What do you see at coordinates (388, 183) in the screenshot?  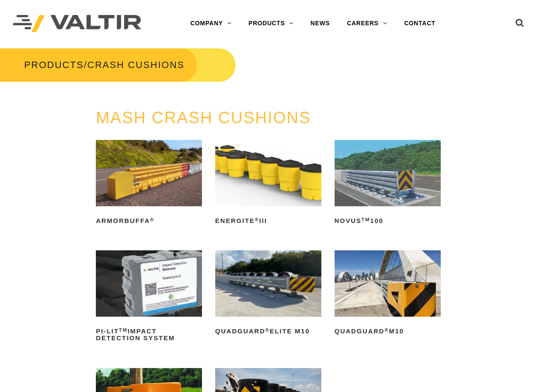 I see `a: NOVUSTM100` at bounding box center [388, 183].